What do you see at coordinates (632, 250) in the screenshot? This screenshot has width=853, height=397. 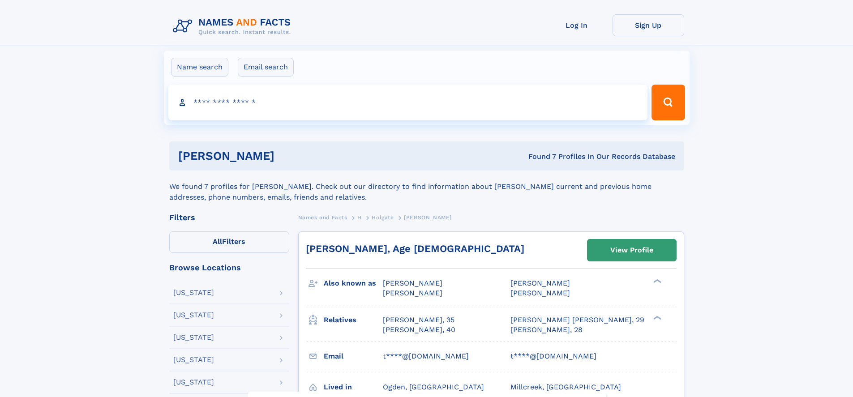 I see `div: View Profile` at bounding box center [632, 250].